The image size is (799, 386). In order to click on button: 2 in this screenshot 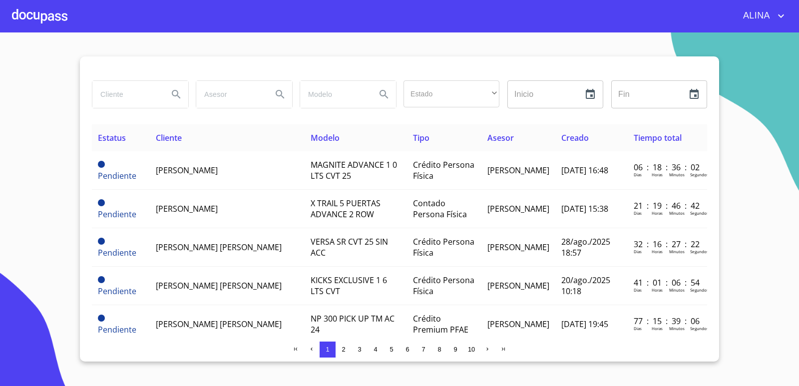, I will do `click(343, 349)`.